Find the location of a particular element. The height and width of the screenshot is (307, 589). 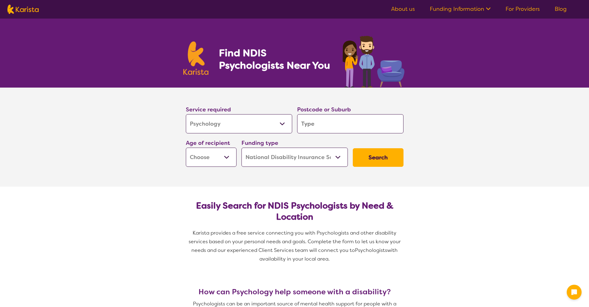

span: Karista provides a free service connecting you with Psychologists and other disability services b... is located at coordinates (295, 241).